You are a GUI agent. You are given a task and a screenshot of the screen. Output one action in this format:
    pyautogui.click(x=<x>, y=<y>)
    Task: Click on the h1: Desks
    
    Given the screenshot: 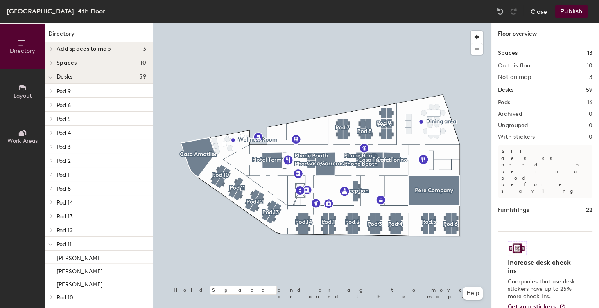 What is the action you would take?
    pyautogui.click(x=506, y=90)
    